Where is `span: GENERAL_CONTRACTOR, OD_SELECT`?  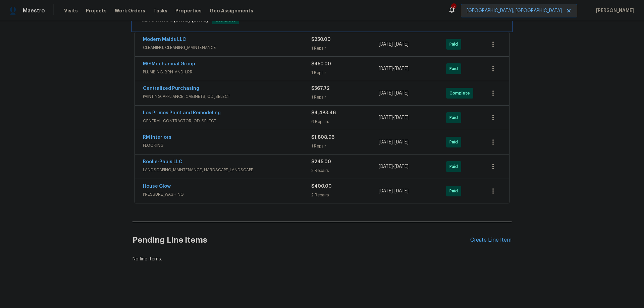
span: GENERAL_CONTRACTOR, OD_SELECT is located at coordinates (227, 121).